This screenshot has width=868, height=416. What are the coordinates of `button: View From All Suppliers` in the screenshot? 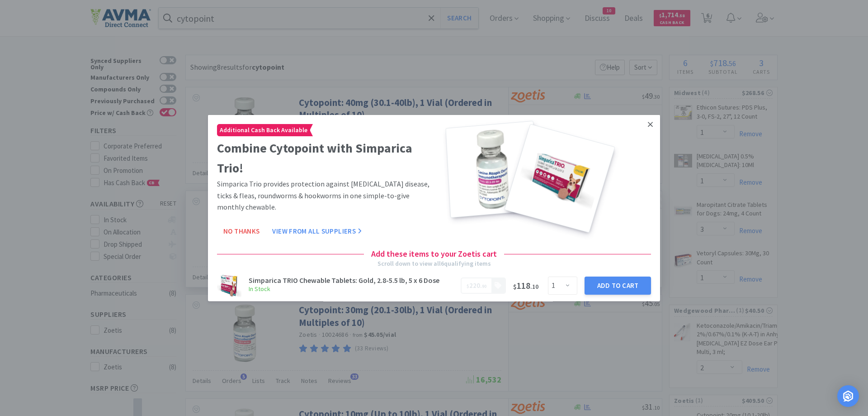 It's located at (317, 231).